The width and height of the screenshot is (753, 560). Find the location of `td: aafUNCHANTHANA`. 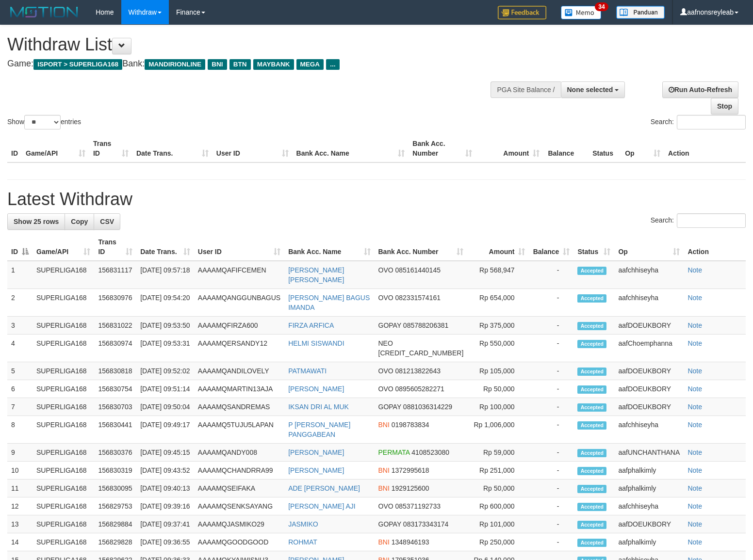

td: aafUNCHANTHANA is located at coordinates (648, 453).